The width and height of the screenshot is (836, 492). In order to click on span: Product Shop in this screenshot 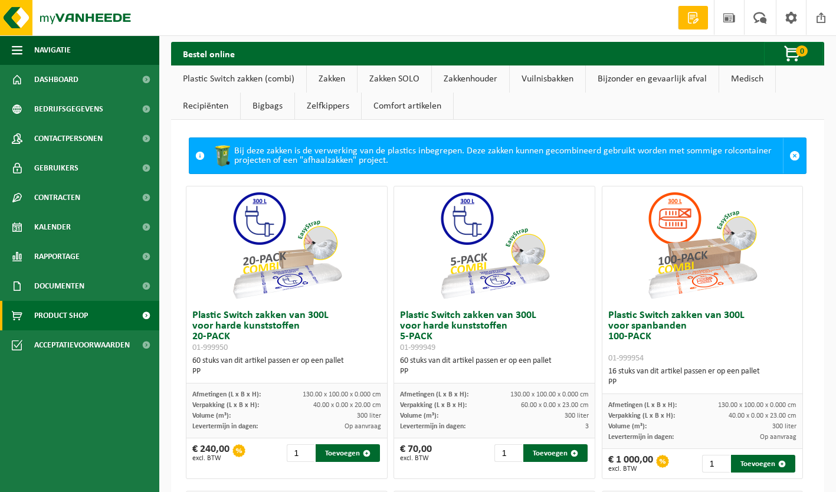, I will do `click(61, 316)`.